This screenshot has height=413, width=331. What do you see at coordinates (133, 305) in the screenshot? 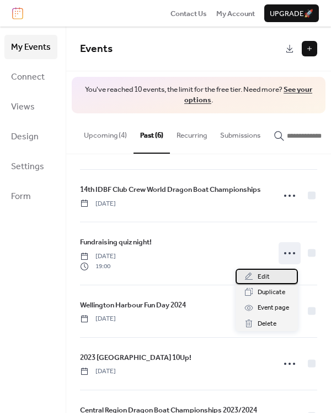
I see `a: Wellington Harbour Fun Day 2024` at bounding box center [133, 305].